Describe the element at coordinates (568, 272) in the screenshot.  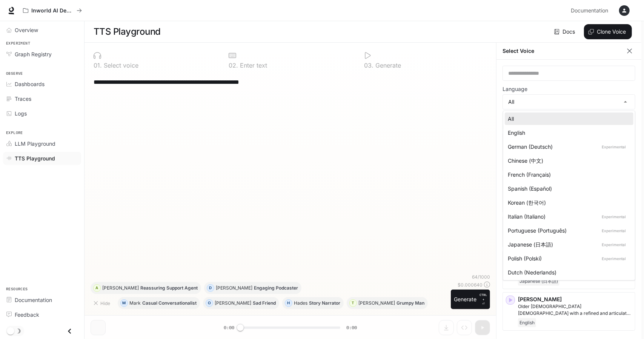
I see `div: Dutch (Nederlands)` at that location.